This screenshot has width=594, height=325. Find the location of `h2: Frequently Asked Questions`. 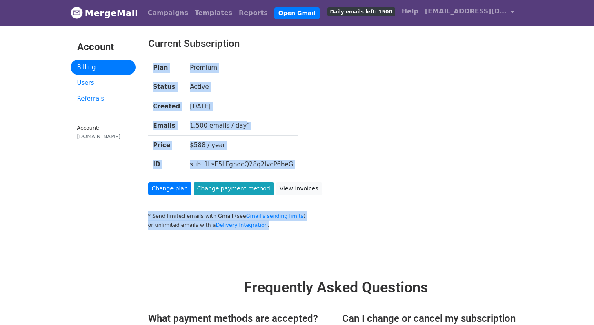

h2: Frequently Asked Questions is located at coordinates (336, 288).